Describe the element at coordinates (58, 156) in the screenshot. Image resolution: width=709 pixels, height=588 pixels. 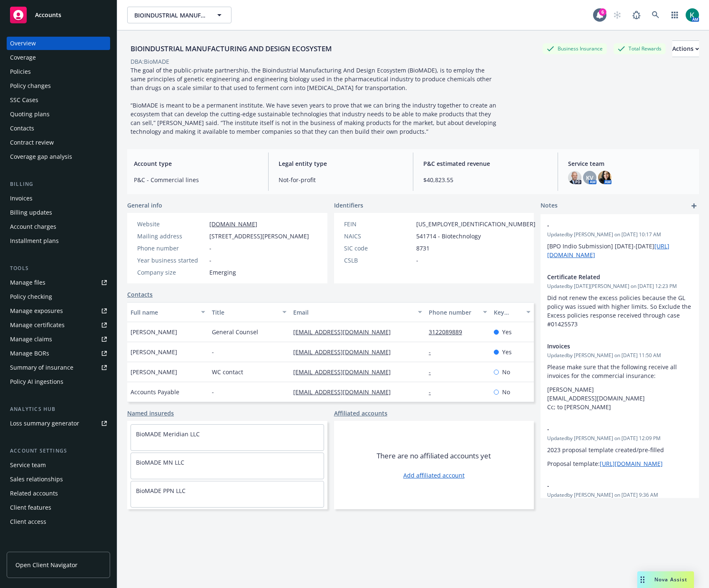
I see `a: Coverage gap analysis` at that location.